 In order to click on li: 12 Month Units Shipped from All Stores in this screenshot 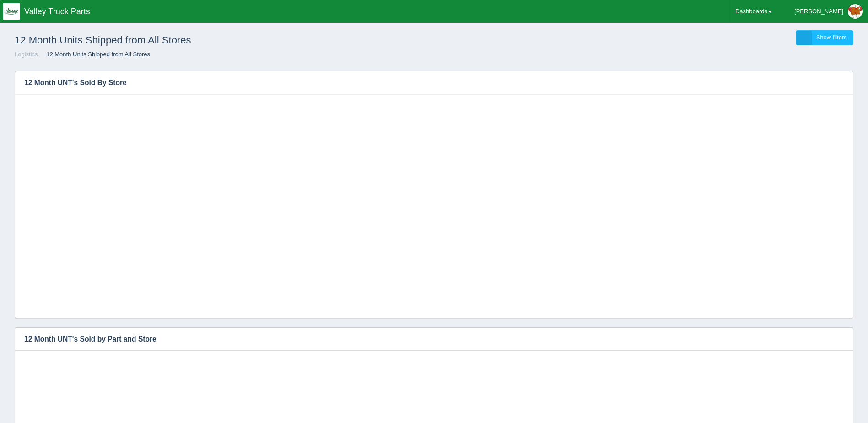, I will do `click(95, 55)`.